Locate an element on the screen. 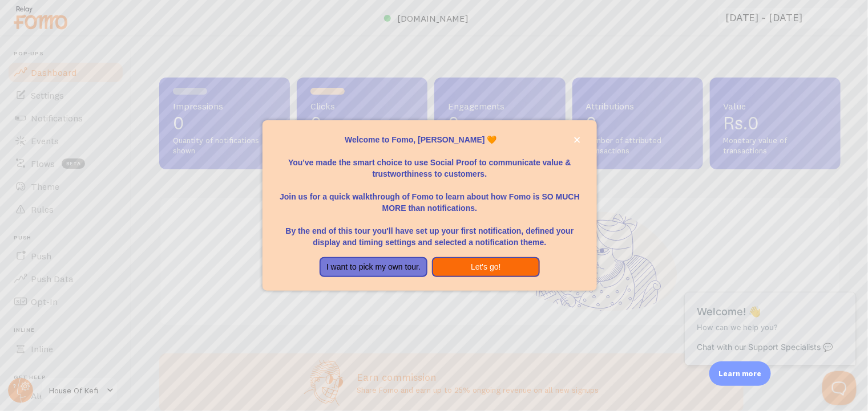 This screenshot has width=868, height=411. div: Welcome to Fomo, Latika Kapoor 🧡You&amp;#39;ve made the smart choice to use Social Proof to commu... is located at coordinates (430, 206).